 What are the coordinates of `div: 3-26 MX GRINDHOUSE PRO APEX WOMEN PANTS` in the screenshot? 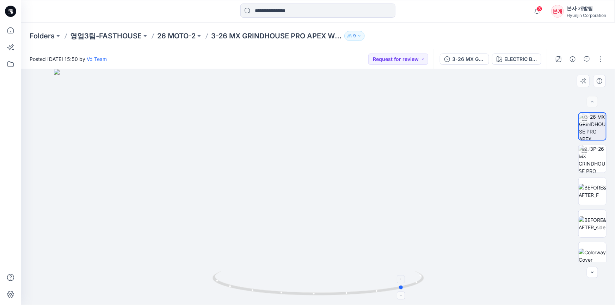 It's located at (468, 59).